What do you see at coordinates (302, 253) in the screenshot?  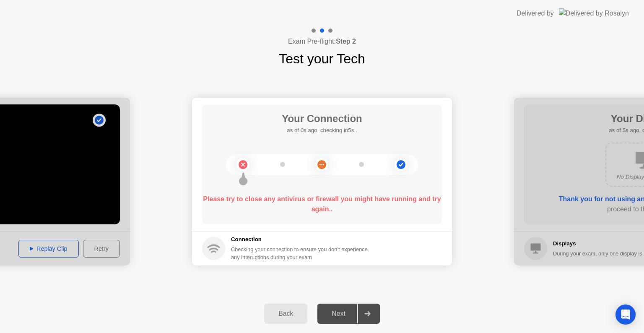 I see `div: Checking your connection to ensure you don’t experience any interuptions during your exam` at bounding box center [302, 253].